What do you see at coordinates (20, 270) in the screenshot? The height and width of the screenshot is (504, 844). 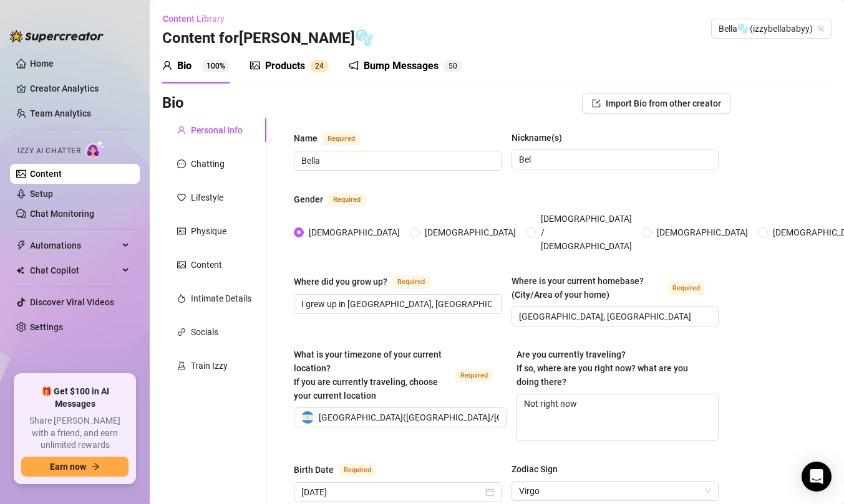 I see `img: Chat Copilot` at bounding box center [20, 270].